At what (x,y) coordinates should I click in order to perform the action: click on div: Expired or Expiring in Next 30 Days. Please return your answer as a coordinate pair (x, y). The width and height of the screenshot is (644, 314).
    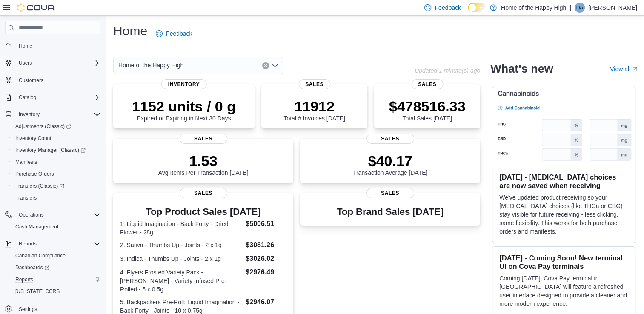
    Looking at the image, I should click on (184, 110).